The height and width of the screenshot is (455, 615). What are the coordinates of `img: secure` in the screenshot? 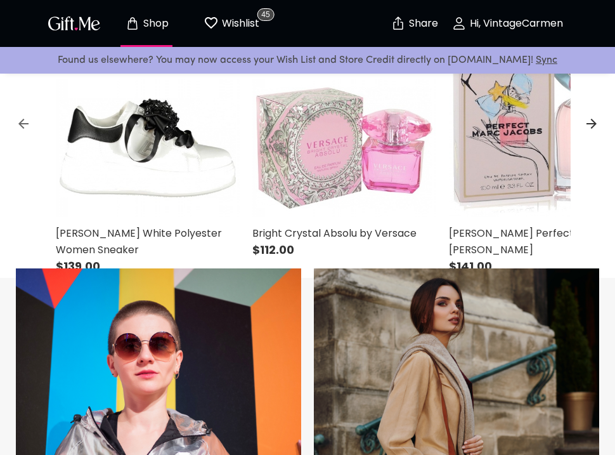 It's located at (398, 23).